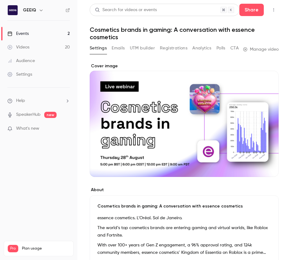  I want to click on div: Settings, so click(20, 74).